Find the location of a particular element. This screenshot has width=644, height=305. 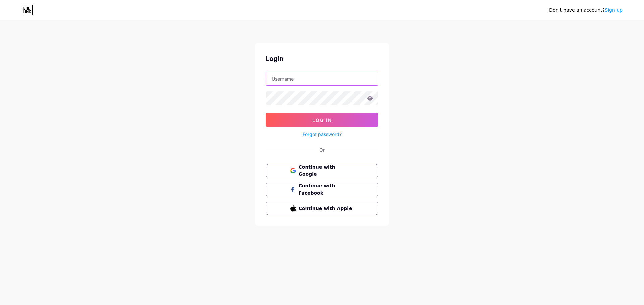

a: Continue with Apple is located at coordinates (322, 208).